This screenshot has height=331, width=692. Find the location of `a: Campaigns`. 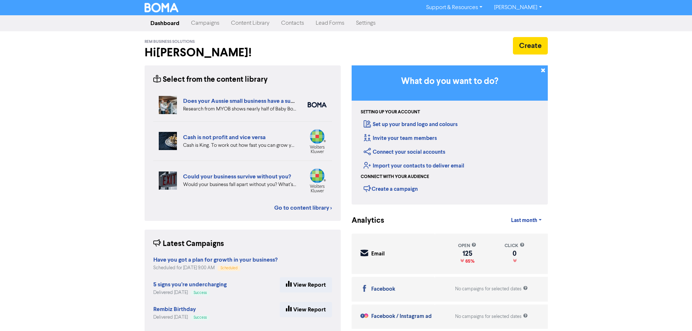

a: Campaigns is located at coordinates (205, 23).